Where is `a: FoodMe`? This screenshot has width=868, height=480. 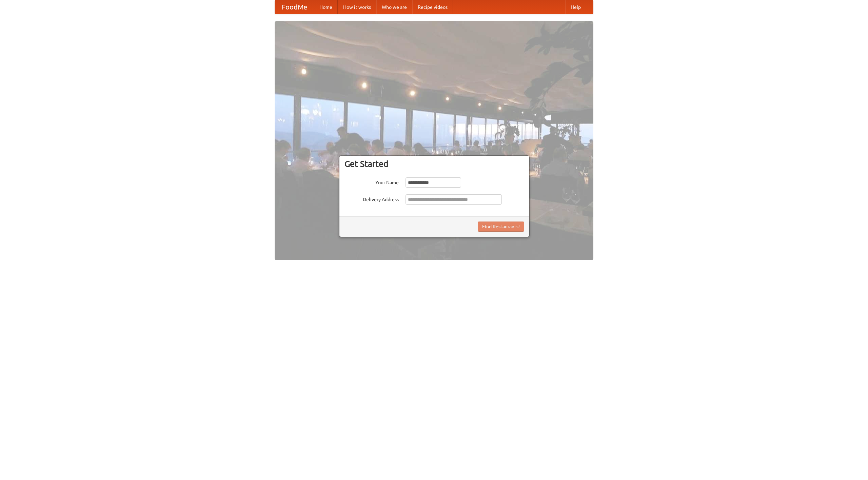
a: FoodMe is located at coordinates (294, 7).